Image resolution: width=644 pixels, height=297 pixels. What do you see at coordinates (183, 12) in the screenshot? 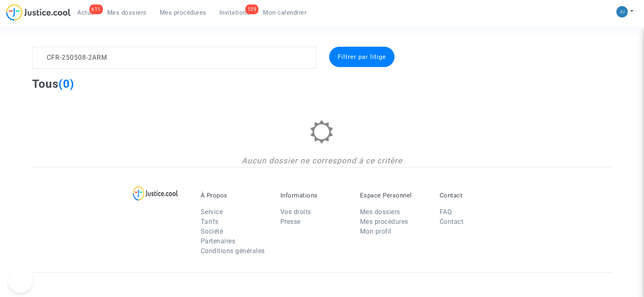
I see `span: Mes procédures` at bounding box center [183, 12].